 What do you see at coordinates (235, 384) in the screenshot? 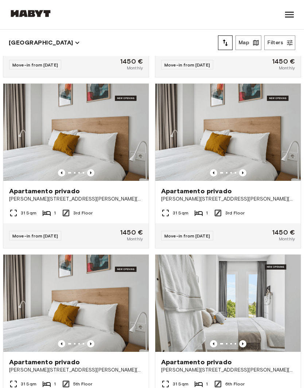
I see `span: 6th Floor` at bounding box center [235, 384].